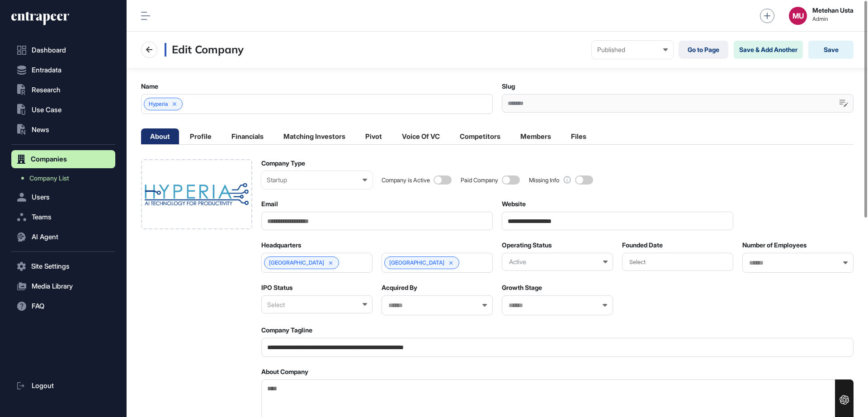 The height and width of the screenshot is (417, 868). Describe the element at coordinates (43, 386) in the screenshot. I see `span: Logout` at that location.